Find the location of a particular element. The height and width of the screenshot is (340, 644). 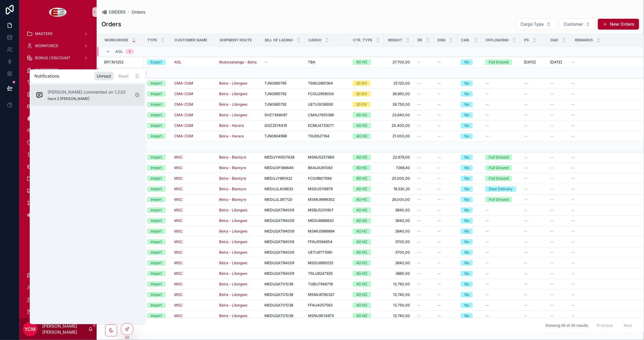

a: 26.750,00 is located at coordinates (399, 104).